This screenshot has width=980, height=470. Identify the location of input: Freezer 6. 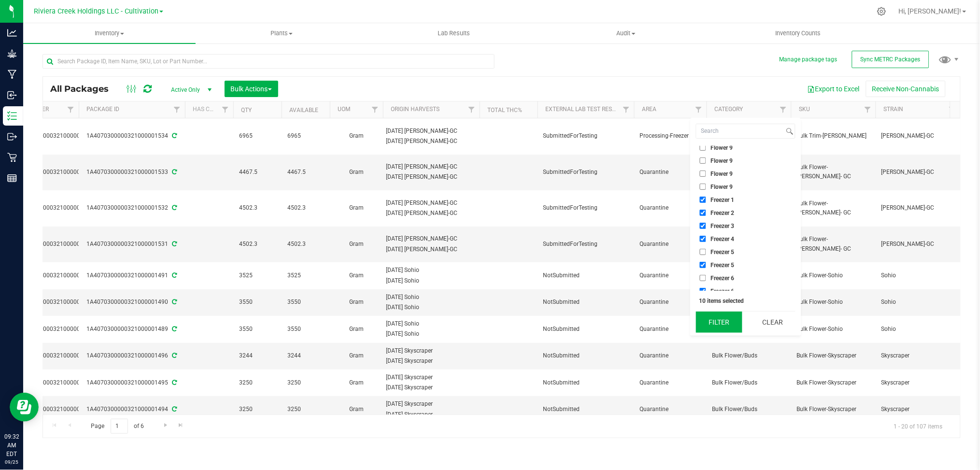
(703, 291).